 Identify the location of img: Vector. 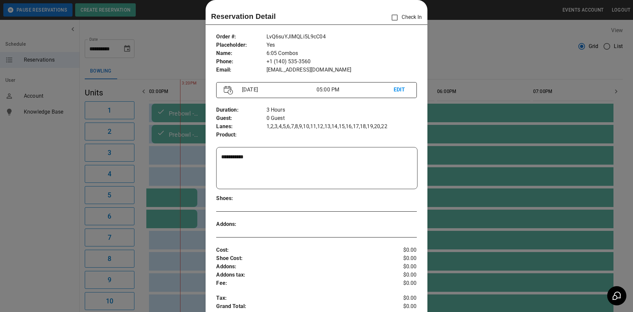
(228, 90).